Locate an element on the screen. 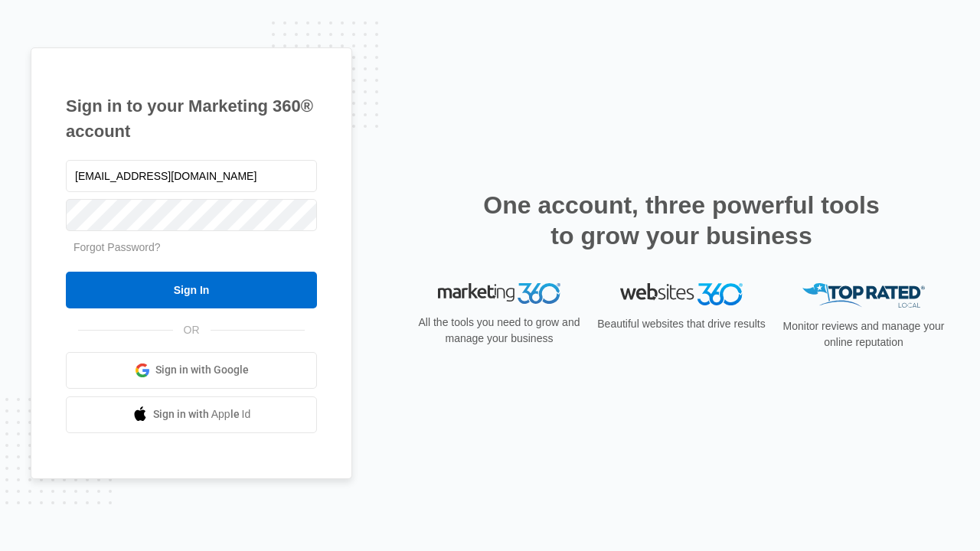  a: Forgot Password? is located at coordinates (117, 247).